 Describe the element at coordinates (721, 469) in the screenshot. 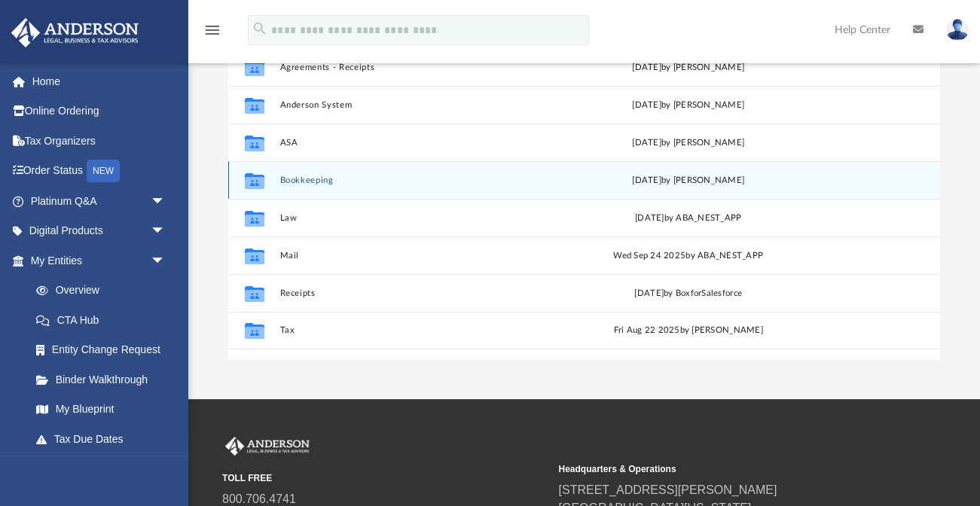

I see `small: Headquarters & Operations` at that location.